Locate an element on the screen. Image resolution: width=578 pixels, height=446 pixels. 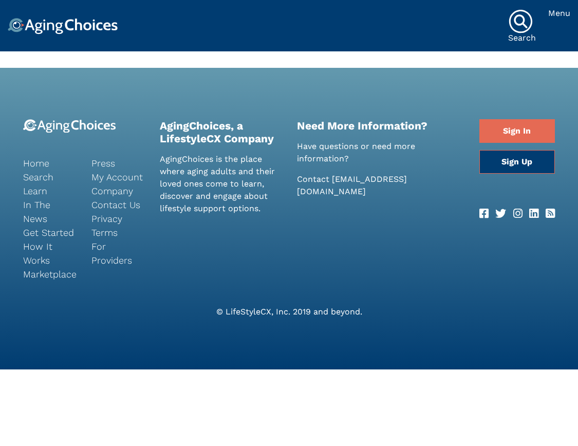
img: search-icon.svg is located at coordinates (520, 22).